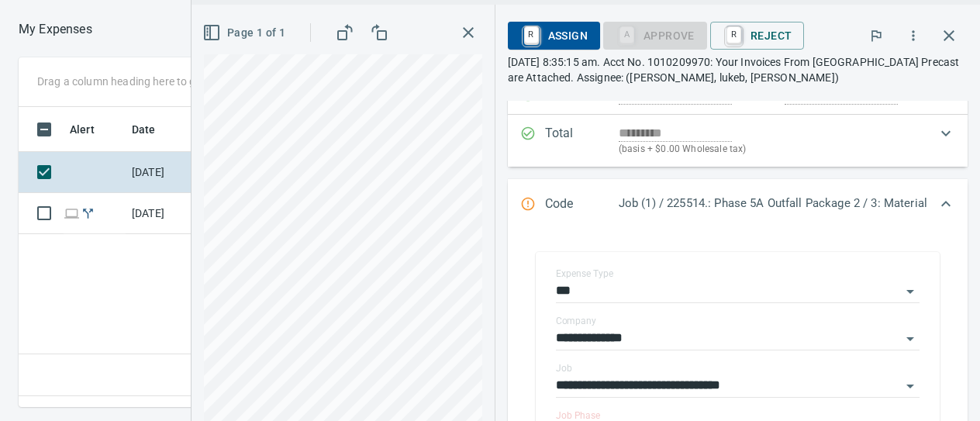 This screenshot has height=421, width=980. I want to click on p: Job (1) / 225514.: Phase 5A Outfall Package 2 / 3: Material, so click(773, 203).